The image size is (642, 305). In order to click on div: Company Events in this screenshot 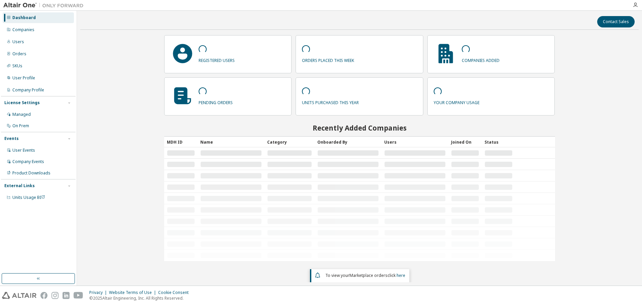, I will do `click(28, 162)`.